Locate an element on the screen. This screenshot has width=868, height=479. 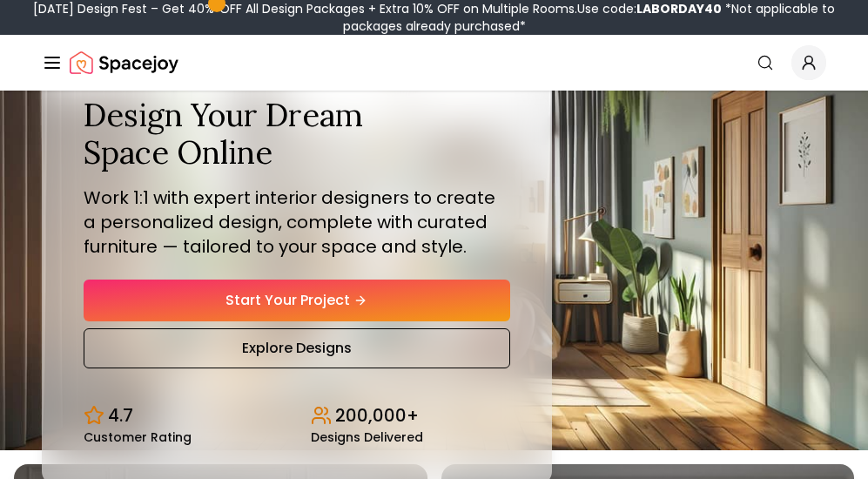
a: Spacejoy is located at coordinates (123, 63).